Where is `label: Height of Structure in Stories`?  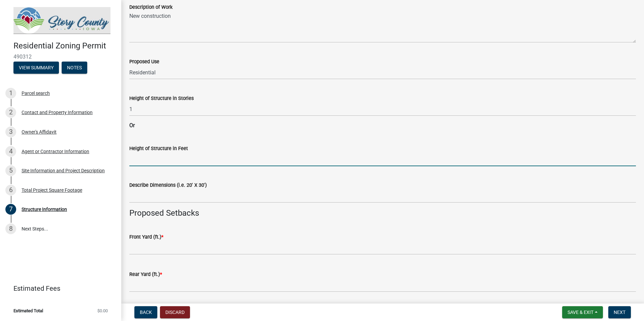 label: Height of Structure in Stories is located at coordinates (161, 99).